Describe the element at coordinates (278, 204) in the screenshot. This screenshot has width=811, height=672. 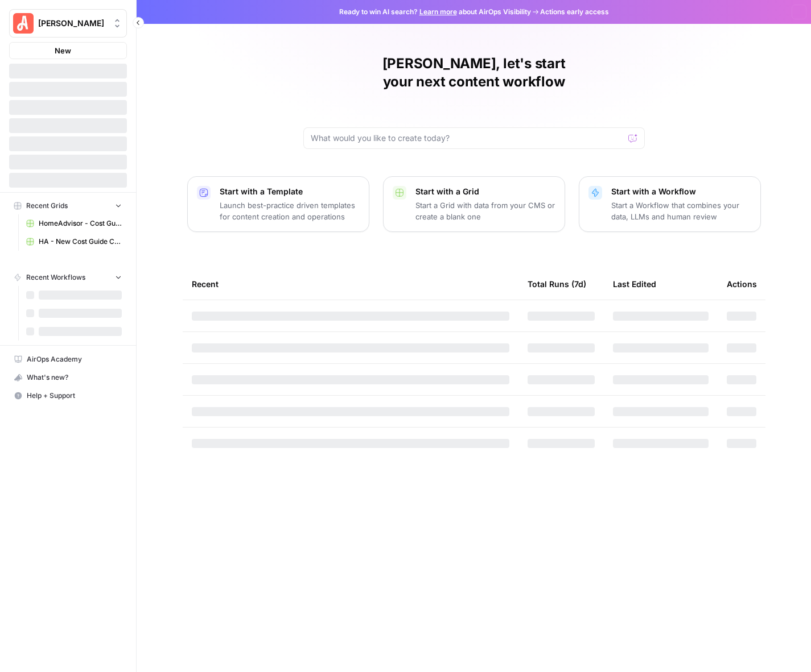
I see `button: Start with a TemplateLaunch best-practice driven templates for content creation and operations` at that location.